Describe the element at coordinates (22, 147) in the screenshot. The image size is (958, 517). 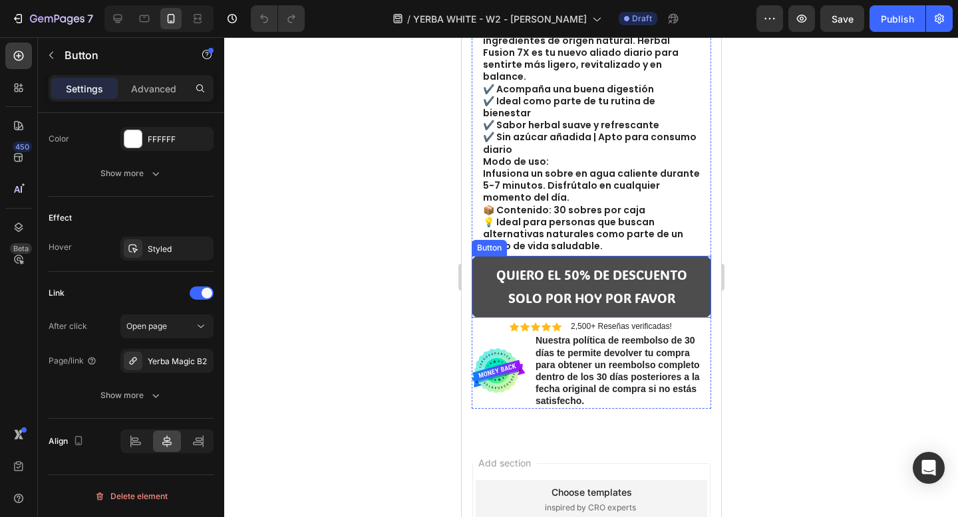
I see `div: 450` at that location.